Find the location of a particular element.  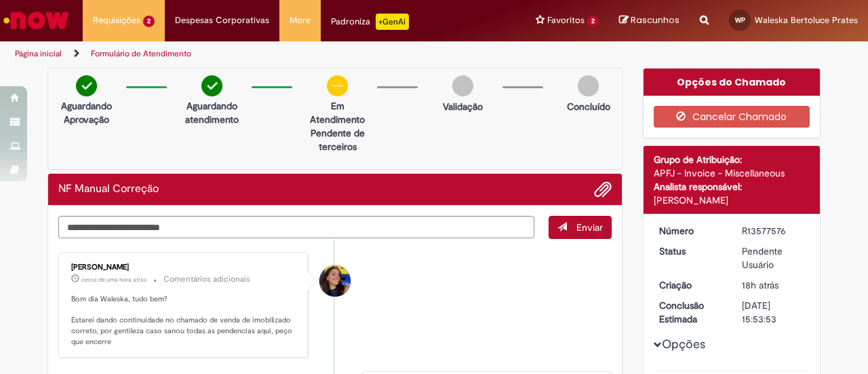

img: ServiceNow is located at coordinates (36, 20).